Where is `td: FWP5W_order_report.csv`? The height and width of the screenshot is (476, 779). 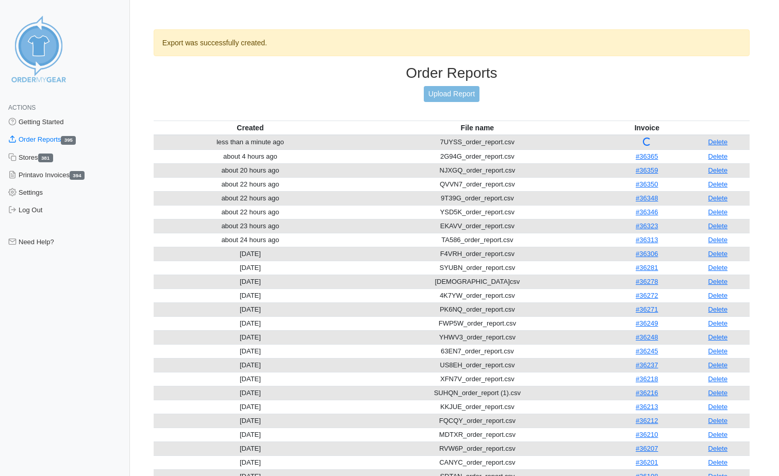 td: FWP5W_order_report.csv is located at coordinates (477, 323).